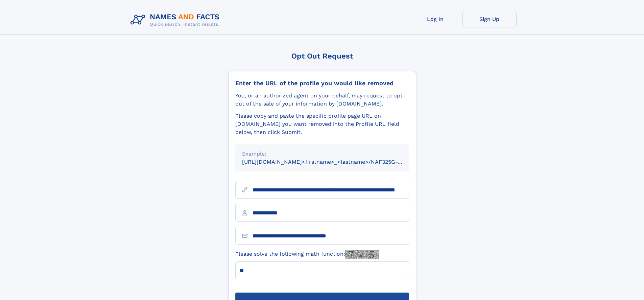 The width and height of the screenshot is (644, 300). I want to click on div: You, or an authorized agent on your behalf, may request to opt-out of the sale of your informatio..., so click(322, 100).